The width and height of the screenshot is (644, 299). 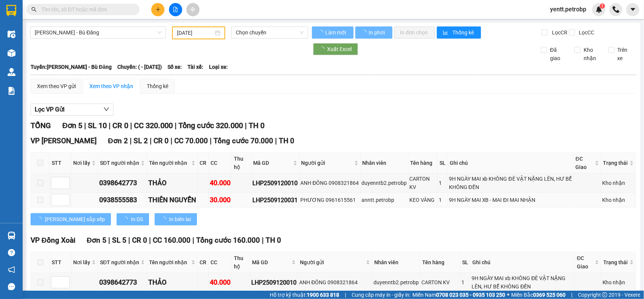 I want to click on div: 9H NGÀY MAI xb KHÔNG ĐÈ VẬT NẶNG LÊN, HƯ BỂ KHÔNG ĐỀN, so click(x=510, y=183).